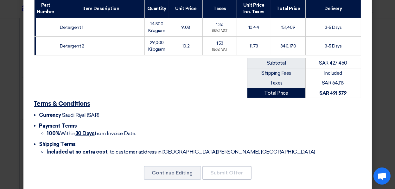 This screenshot has width=395, height=189. Describe the element at coordinates (91, 133) in the screenshot. I see `span: Within from Invoice Date.` at that location.